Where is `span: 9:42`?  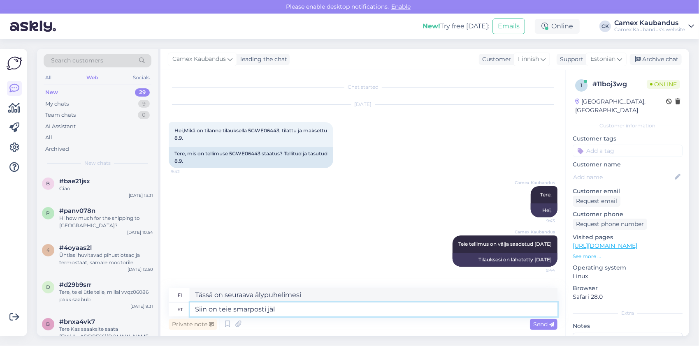 span: 9:42 is located at coordinates (186, 171).